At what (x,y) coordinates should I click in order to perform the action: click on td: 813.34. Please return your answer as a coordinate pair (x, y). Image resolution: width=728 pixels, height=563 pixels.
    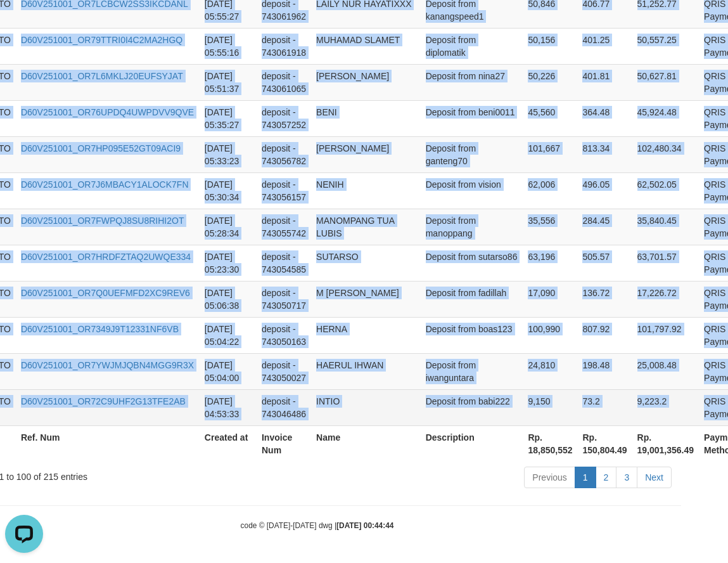
    Looking at the image, I should click on (605, 154).